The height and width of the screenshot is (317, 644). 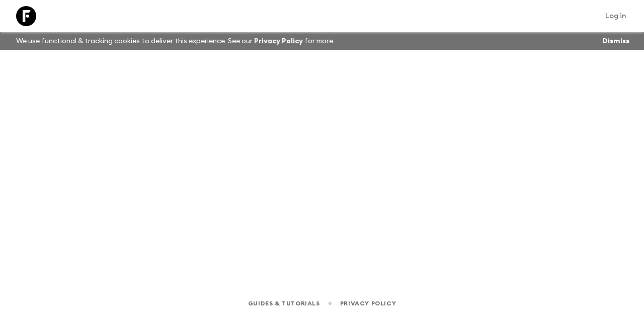 I want to click on p: We use functional & tracking cookies to deliver this experience. See our for more., so click(x=175, y=41).